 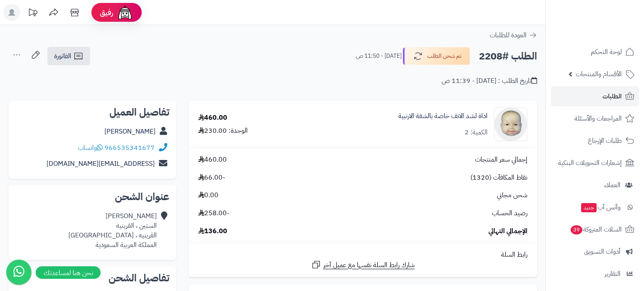 What do you see at coordinates (499, 178) in the screenshot?
I see `span: نقاط المكافآت (1320)` at bounding box center [499, 178].